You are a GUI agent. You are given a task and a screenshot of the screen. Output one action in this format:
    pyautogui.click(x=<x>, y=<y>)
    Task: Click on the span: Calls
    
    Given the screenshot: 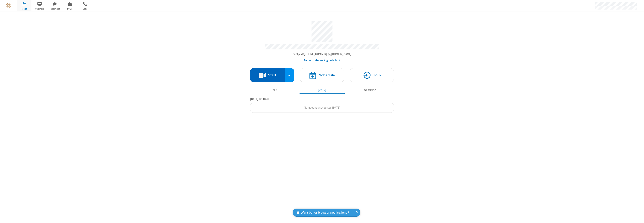 What is the action you would take?
    pyautogui.click(x=85, y=9)
    